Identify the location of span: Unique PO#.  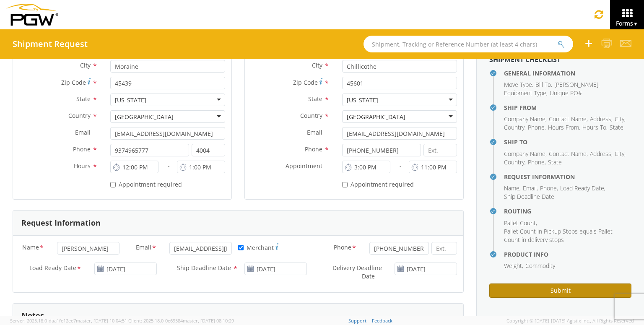
(566, 92).